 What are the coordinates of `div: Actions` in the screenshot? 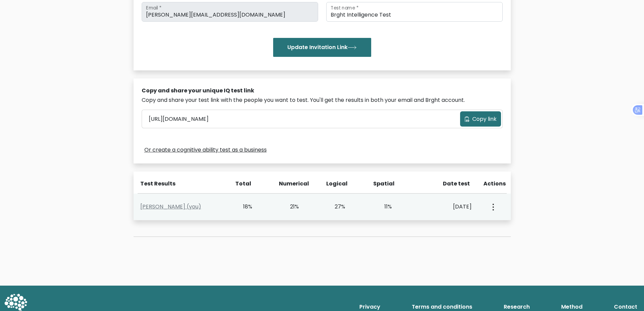 It's located at (495, 184).